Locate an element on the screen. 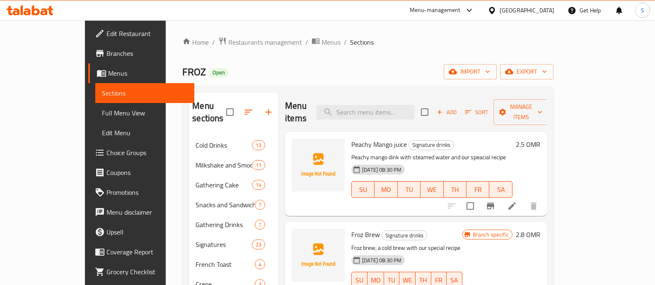 Image resolution: width=655 pixels, height=285 pixels. a: Promotions is located at coordinates (141, 193).